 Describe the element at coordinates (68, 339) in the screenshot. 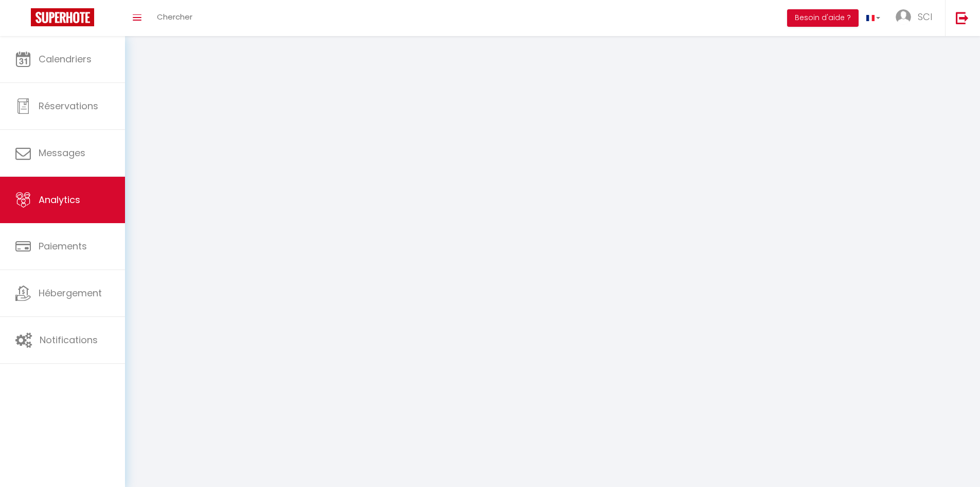

I see `span: Notifications` at that location.